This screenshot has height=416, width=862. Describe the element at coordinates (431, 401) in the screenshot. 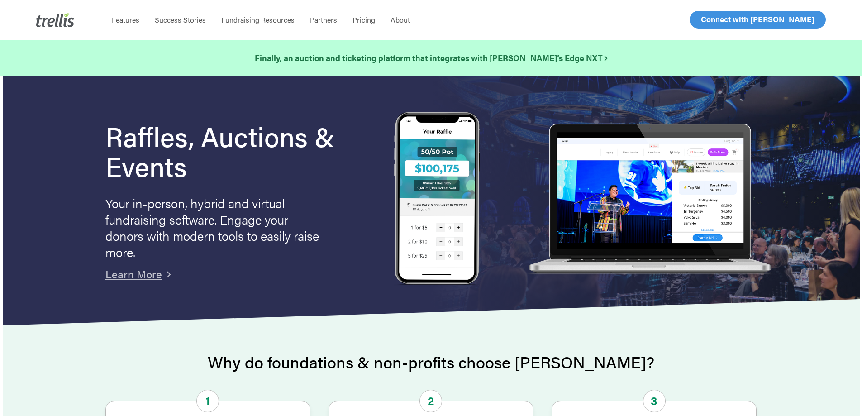

I see `span: 2` at that location.